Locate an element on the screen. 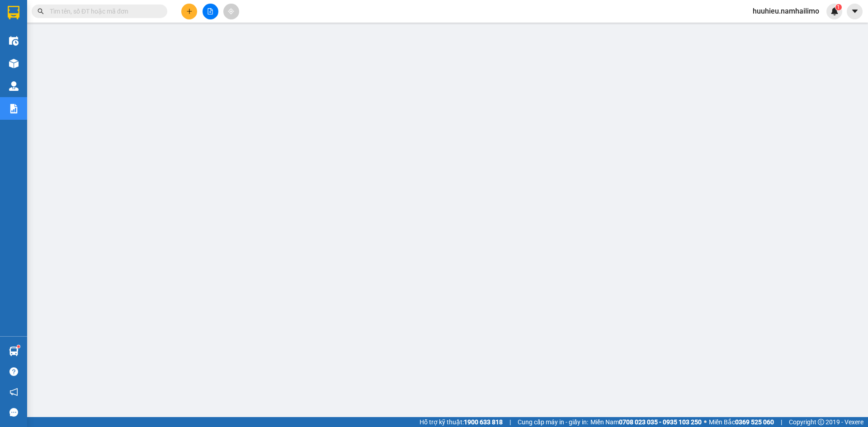  span: caret-down is located at coordinates (855, 11).